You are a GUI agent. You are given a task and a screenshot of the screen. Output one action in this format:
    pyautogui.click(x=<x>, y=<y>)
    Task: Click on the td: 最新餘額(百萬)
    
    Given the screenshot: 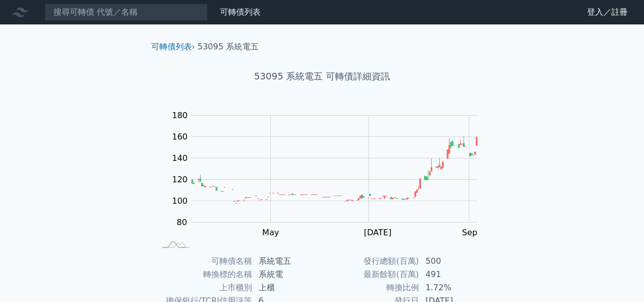 What is the action you would take?
    pyautogui.click(x=371, y=275)
    